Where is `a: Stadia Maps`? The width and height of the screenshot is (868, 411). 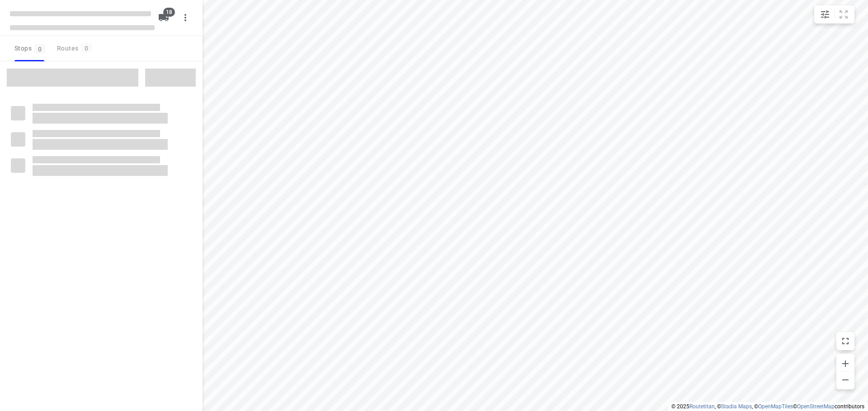
a: Stadia Maps is located at coordinates (736, 406).